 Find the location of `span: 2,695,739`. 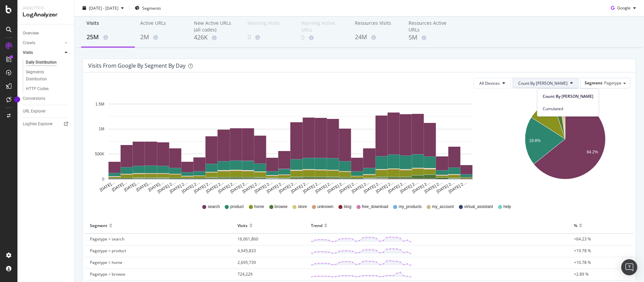

span: 2,695,739 is located at coordinates (246, 262).